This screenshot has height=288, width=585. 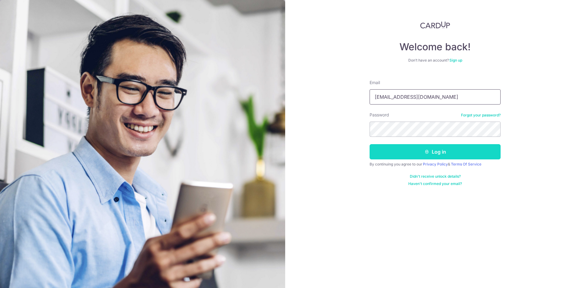 I want to click on a: Sign up, so click(x=456, y=60).